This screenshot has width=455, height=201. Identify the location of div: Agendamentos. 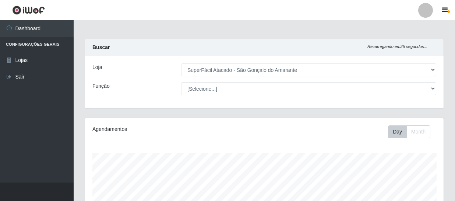
(161, 129).